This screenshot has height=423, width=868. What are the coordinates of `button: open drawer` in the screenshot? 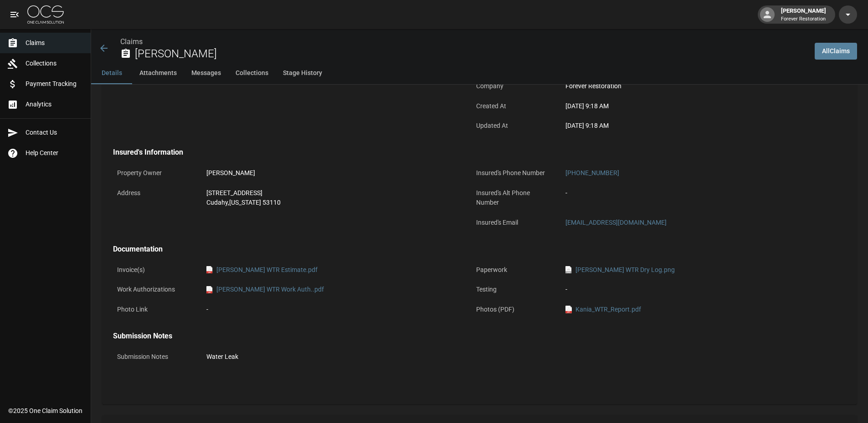 It's located at (15, 15).